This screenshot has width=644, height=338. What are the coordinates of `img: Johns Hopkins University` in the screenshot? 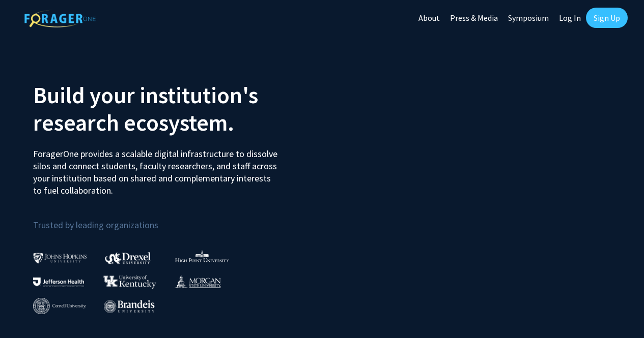 It's located at (60, 258).